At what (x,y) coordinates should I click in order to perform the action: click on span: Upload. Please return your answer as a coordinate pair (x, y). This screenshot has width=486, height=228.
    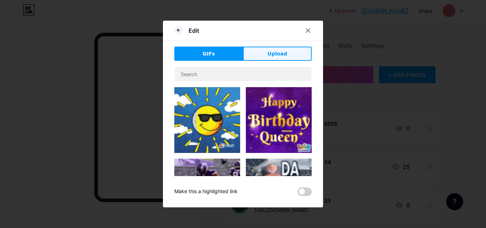
    Looking at the image, I should click on (277, 54).